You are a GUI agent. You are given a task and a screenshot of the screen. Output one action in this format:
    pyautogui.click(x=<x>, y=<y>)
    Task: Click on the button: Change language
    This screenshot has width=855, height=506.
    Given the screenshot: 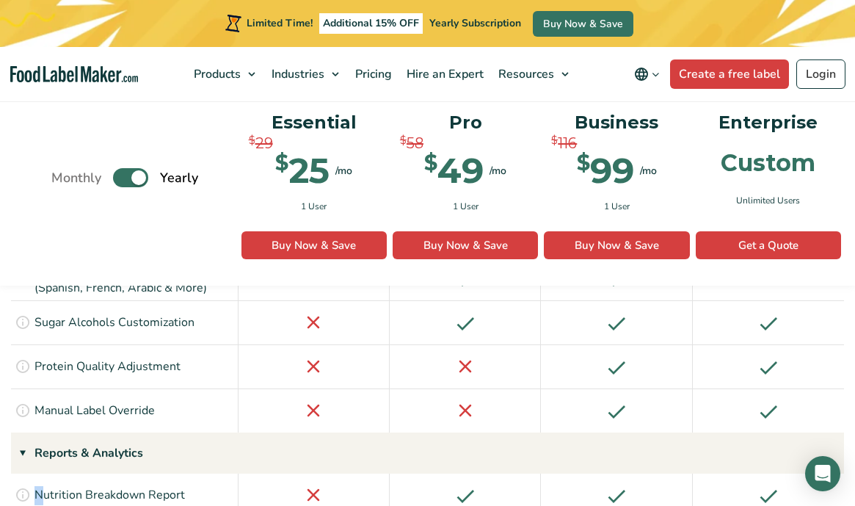 What is the action you would take?
    pyautogui.click(x=647, y=74)
    